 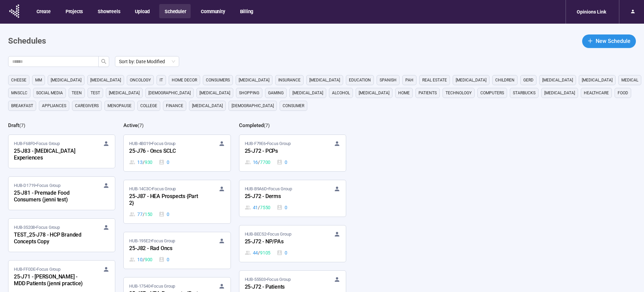 I want to click on span: PAH, so click(x=409, y=80).